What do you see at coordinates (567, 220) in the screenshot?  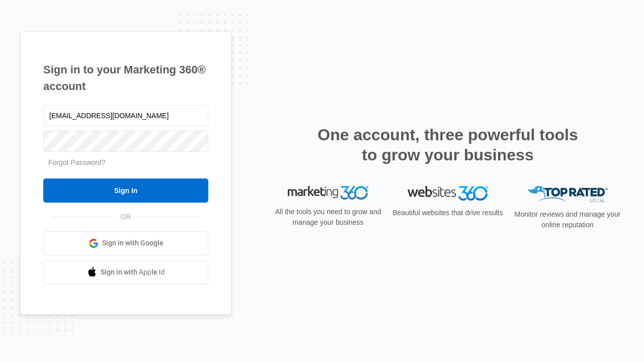 I see `p: Monitor reviews and manage your online reputation` at bounding box center [567, 220].